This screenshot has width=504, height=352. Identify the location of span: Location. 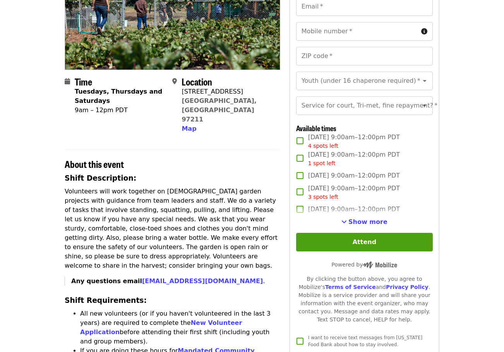
(197, 81).